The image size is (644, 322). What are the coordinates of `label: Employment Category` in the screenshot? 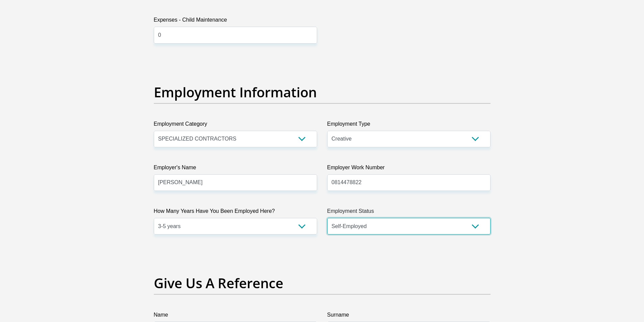 It's located at (236, 125).